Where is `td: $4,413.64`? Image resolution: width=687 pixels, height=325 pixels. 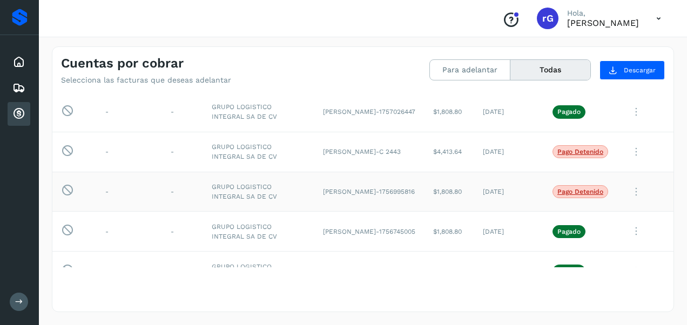 td: $4,413.64 is located at coordinates (450, 152).